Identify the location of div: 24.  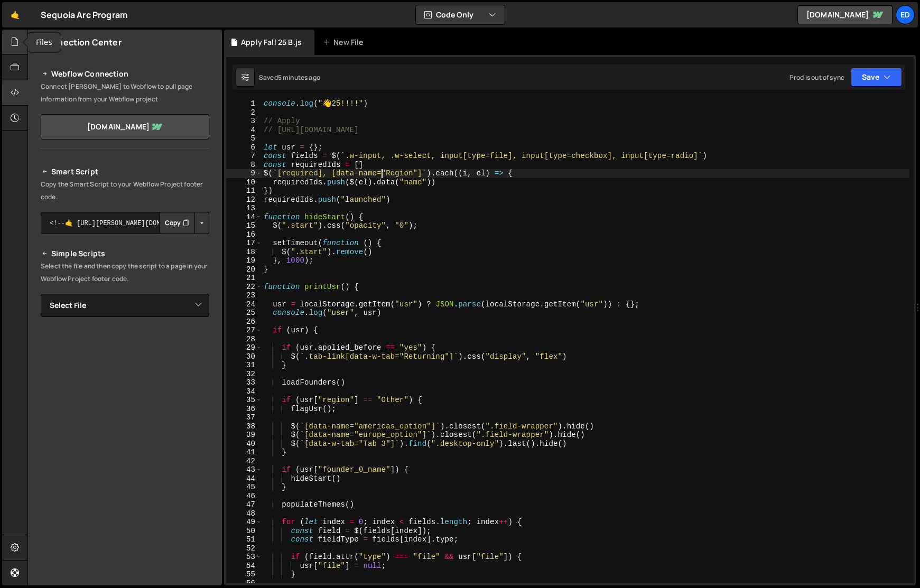
(244, 304).